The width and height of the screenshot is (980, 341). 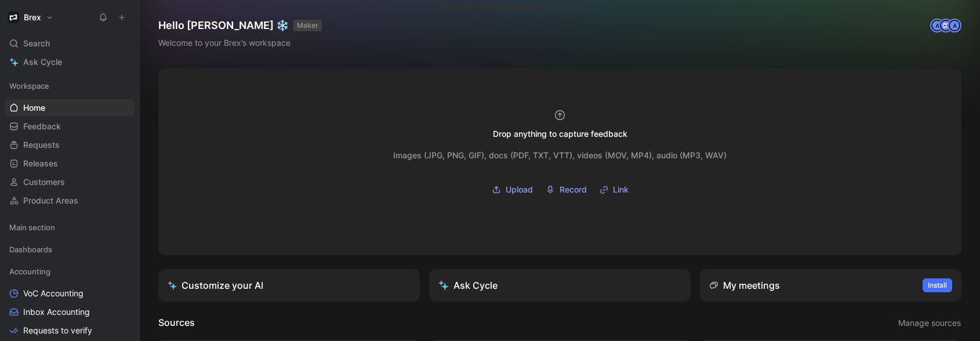 I want to click on a: Ask Cycle, so click(x=69, y=62).